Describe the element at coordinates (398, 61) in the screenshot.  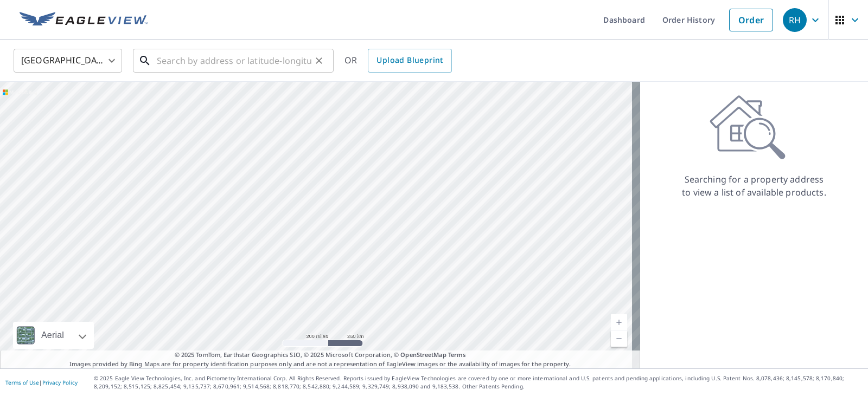
I see `div: OR` at that location.